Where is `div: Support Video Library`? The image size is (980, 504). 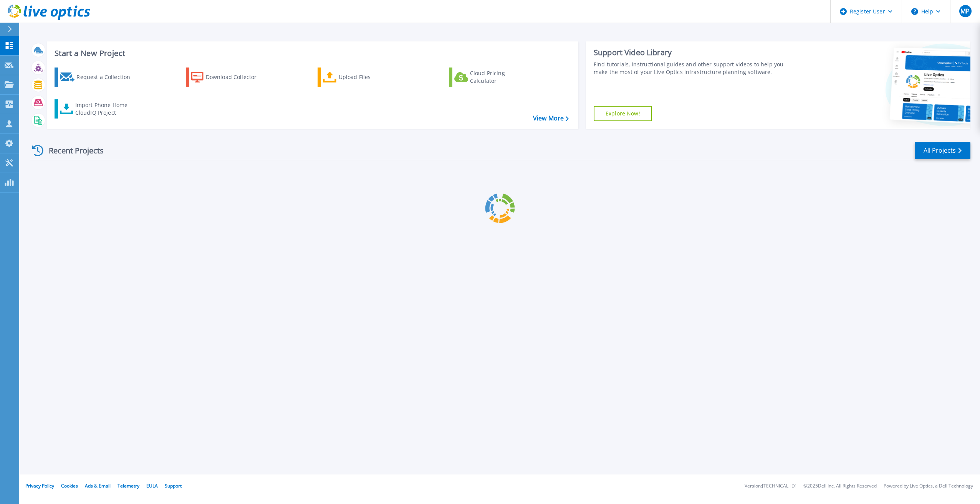 div: Support Video Library is located at coordinates (693, 52).